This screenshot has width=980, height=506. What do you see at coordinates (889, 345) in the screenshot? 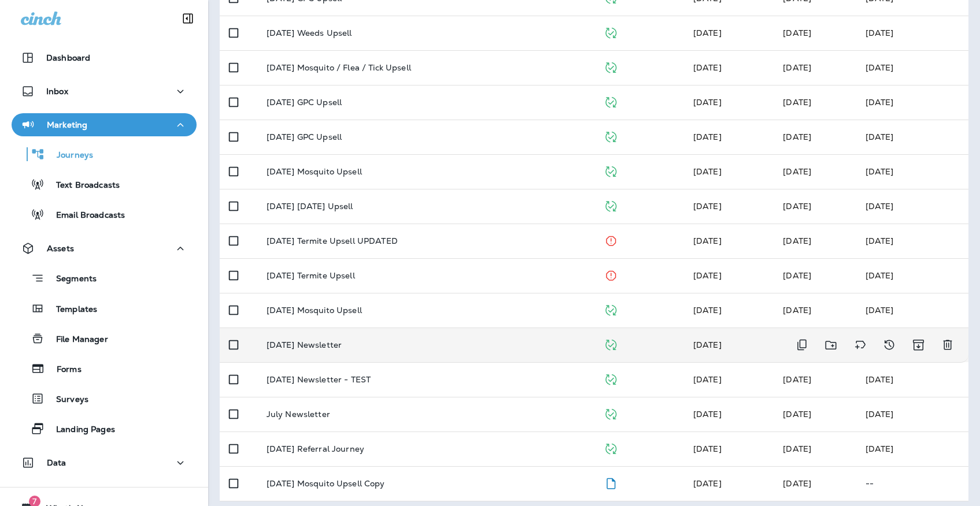
I see `button: View Changelog` at bounding box center [889, 345].